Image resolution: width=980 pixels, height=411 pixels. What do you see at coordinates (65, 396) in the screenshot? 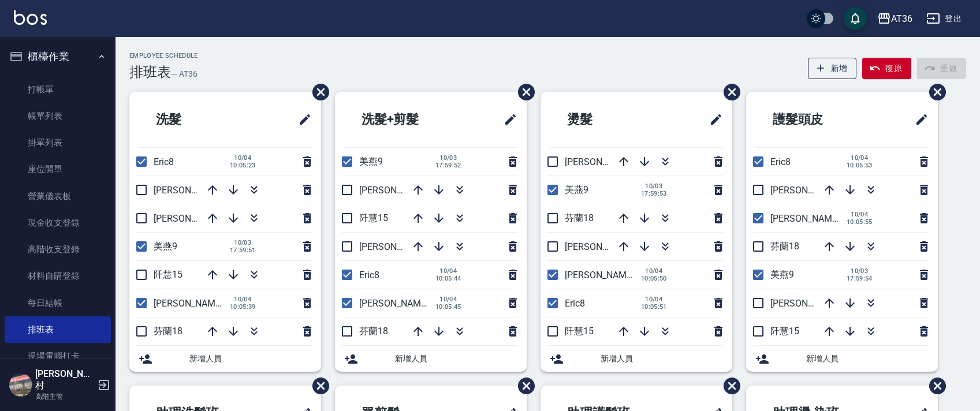
I see `p: 高階主管` at bounding box center [65, 396].